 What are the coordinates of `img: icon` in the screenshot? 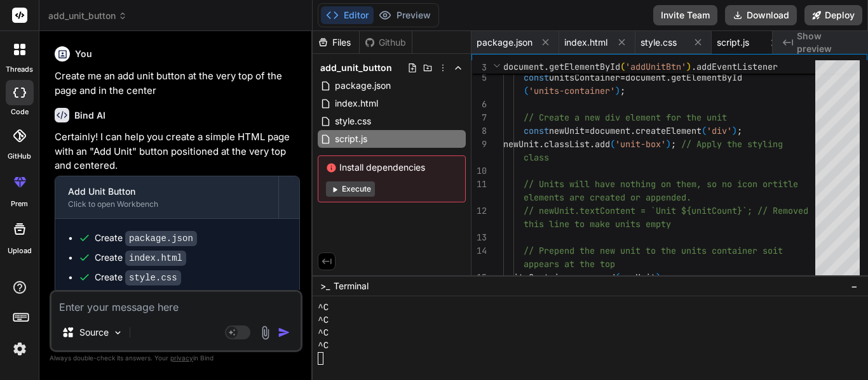 It's located at (284, 333).